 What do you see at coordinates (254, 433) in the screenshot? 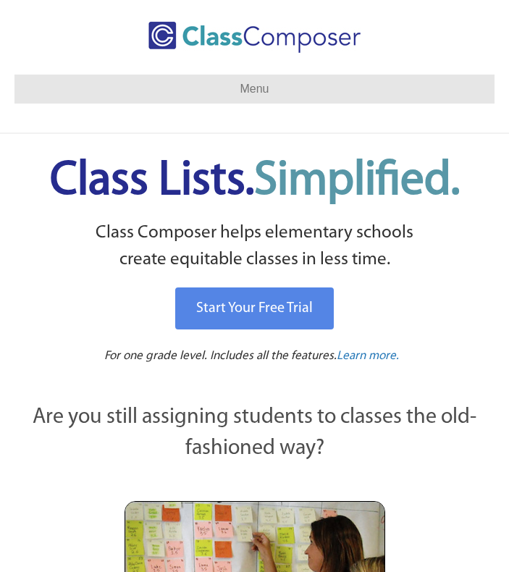
I see `p: Are you still assigning students to classes the old-fashioned way?` at bounding box center [254, 433].